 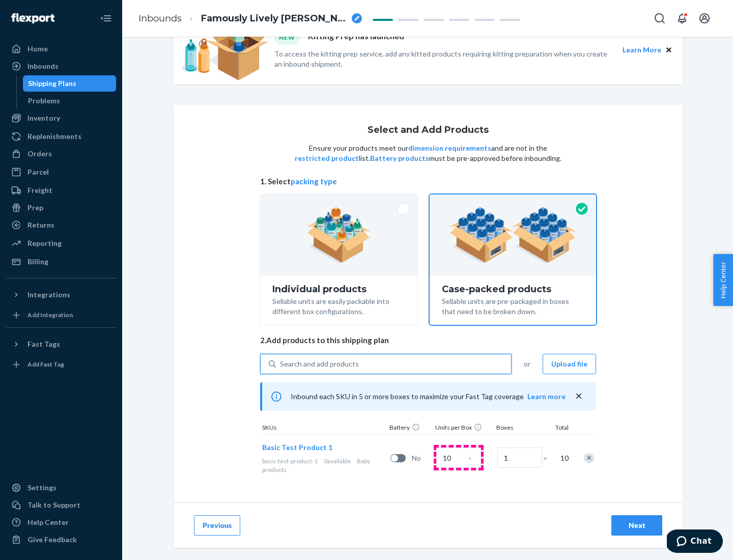 What do you see at coordinates (69, 101) in the screenshot?
I see `a: Problems` at bounding box center [69, 101].